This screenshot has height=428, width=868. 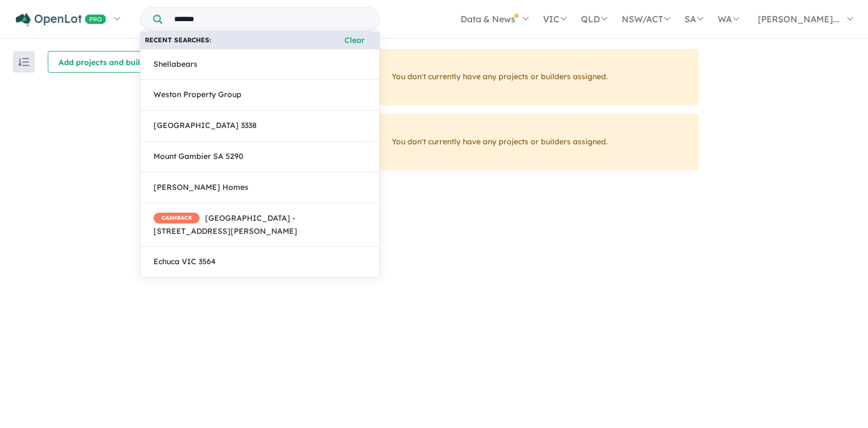 What do you see at coordinates (178, 40) in the screenshot?
I see `b: Recent searches:` at bounding box center [178, 40].